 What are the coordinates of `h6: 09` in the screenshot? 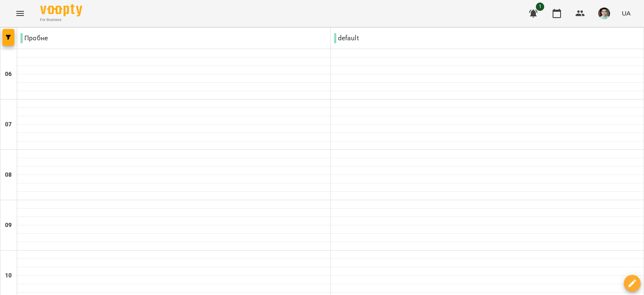 It's located at (8, 225).